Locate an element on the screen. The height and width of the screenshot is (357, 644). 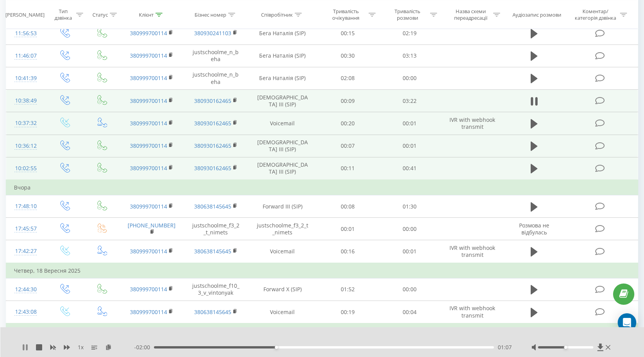
div: Статус is located at coordinates (100, 14).